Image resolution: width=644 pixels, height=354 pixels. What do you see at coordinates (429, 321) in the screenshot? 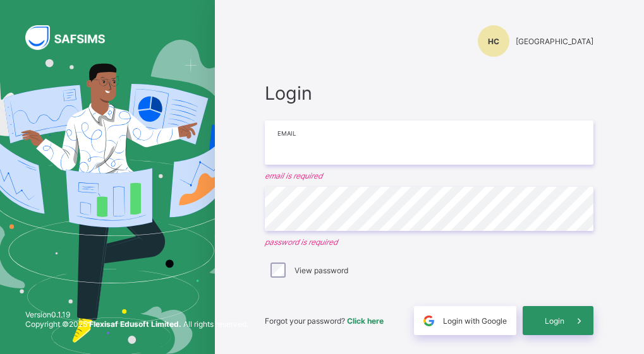
I see `img: google.396cfc9801f0270233282035f929180a.svg` at bounding box center [429, 321].